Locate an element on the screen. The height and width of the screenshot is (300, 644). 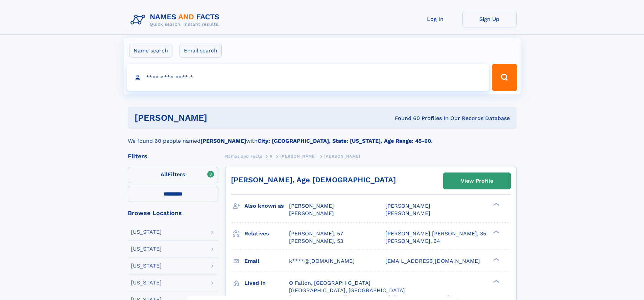
label: Filters is located at coordinates (173, 175).